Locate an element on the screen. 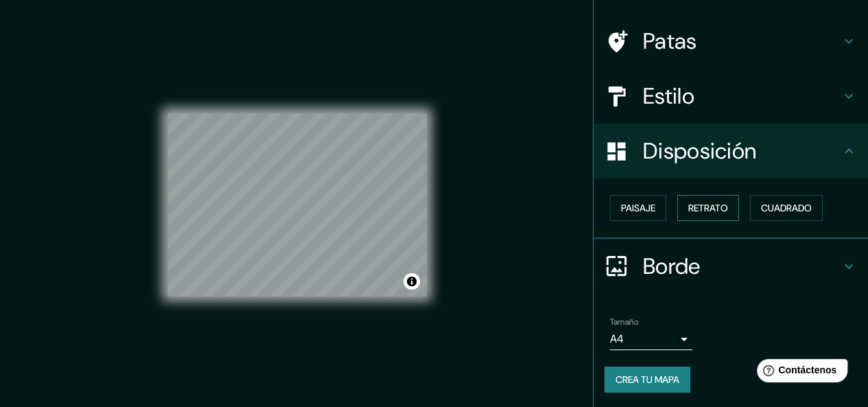 Image resolution: width=868 pixels, height=407 pixels. div: Disposición is located at coordinates (731, 151).